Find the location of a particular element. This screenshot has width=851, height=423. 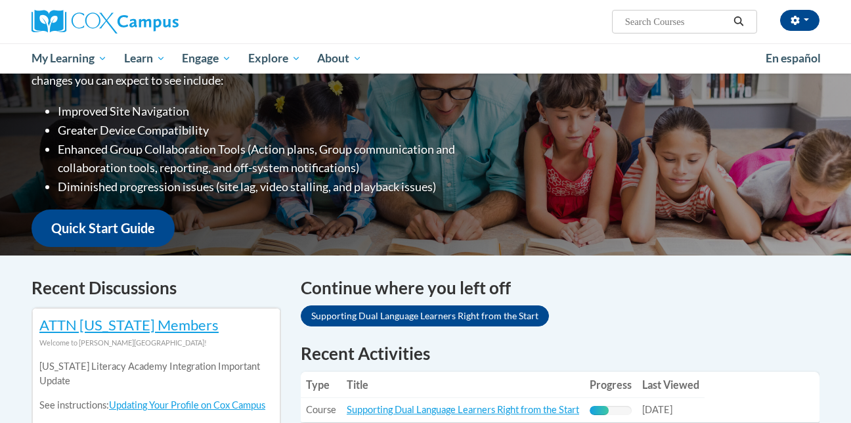

h4: Continue where you left off is located at coordinates (560, 288).